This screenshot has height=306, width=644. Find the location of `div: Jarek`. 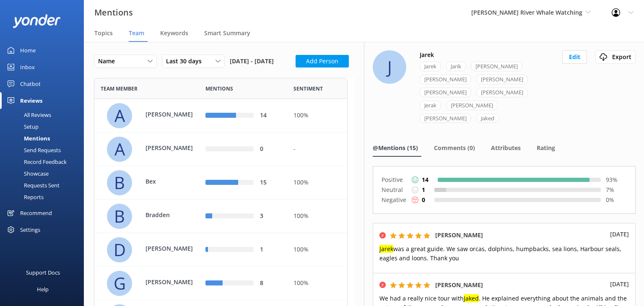

div: Jarek is located at coordinates (430, 66).